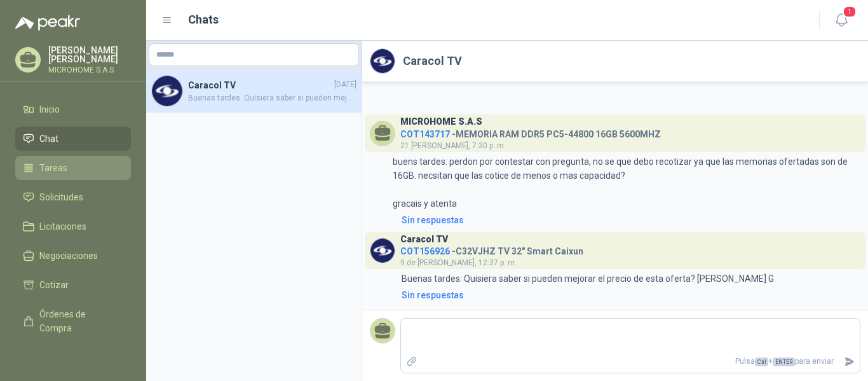  I want to click on button: 1, so click(841, 20).